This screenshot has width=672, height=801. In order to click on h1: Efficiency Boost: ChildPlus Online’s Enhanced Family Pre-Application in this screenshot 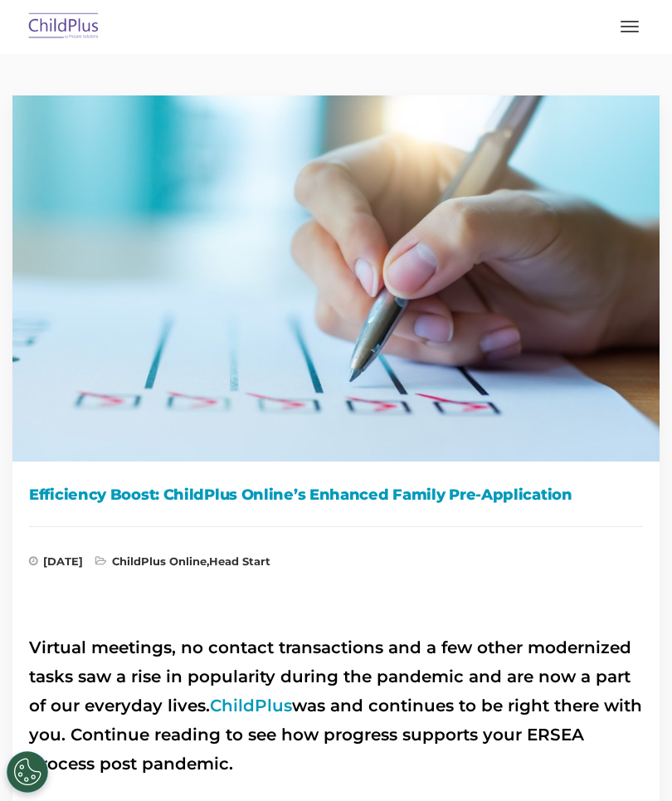, I will do `click(336, 495)`.